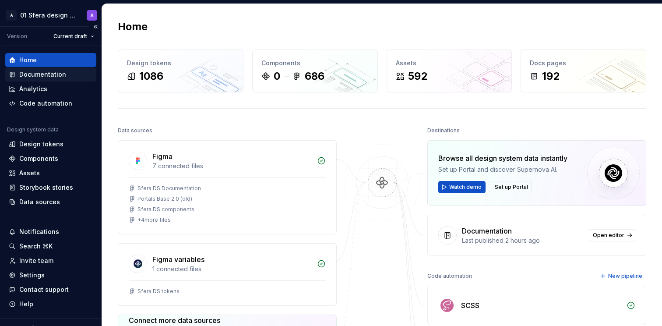 The height and width of the screenshot is (326, 662). Describe the element at coordinates (180, 71) in the screenshot. I see `a: Design tokens1086` at that location.